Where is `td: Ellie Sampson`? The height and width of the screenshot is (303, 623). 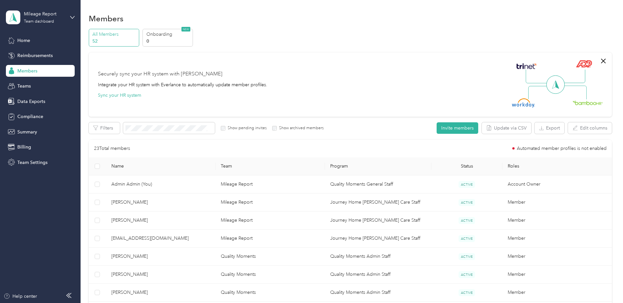
td: Ellie Sampson is located at coordinates (161, 256).